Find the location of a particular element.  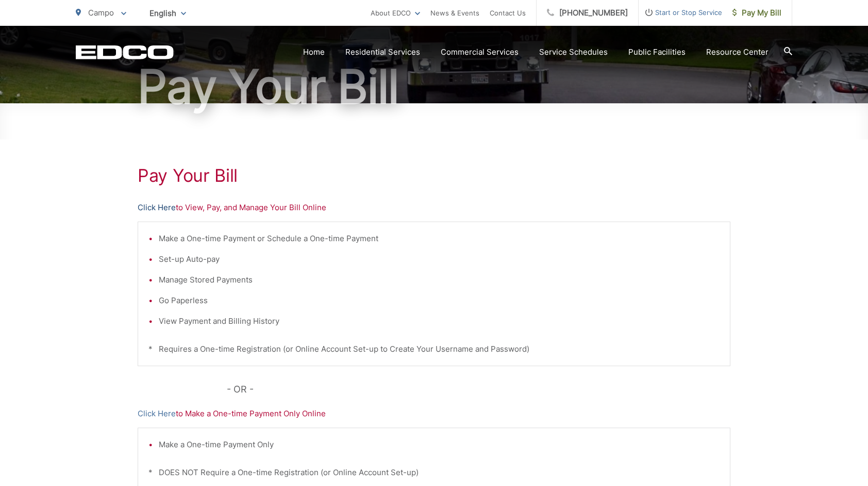

li: Make a One-time Payment Only is located at coordinates (439, 444).